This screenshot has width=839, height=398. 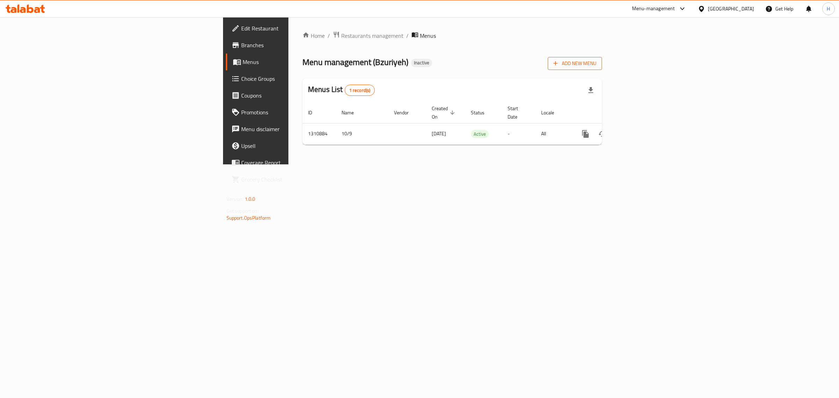 What do you see at coordinates (294, 95) in the screenshot?
I see `a: Coupons` at bounding box center [294, 95].